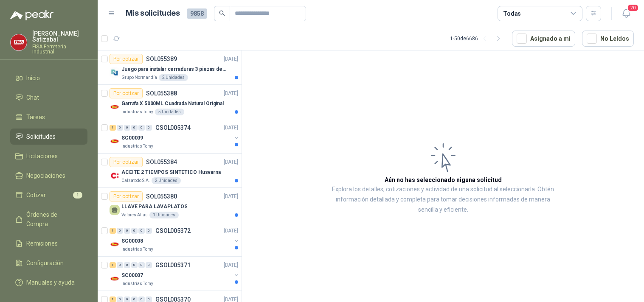  What do you see at coordinates (46, 176) in the screenshot?
I see `span: Negociaciones` at bounding box center [46, 176].